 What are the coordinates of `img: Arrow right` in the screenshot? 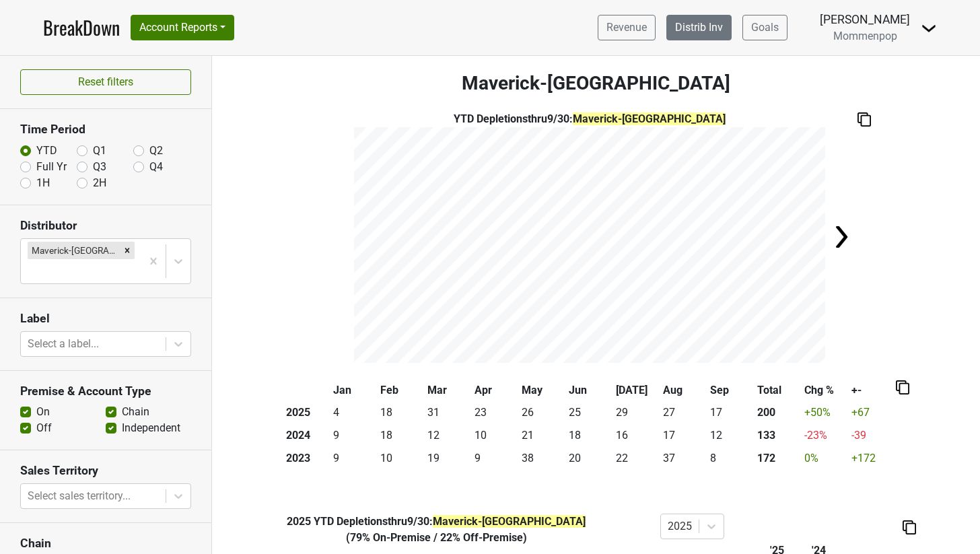 It's located at (841, 237).